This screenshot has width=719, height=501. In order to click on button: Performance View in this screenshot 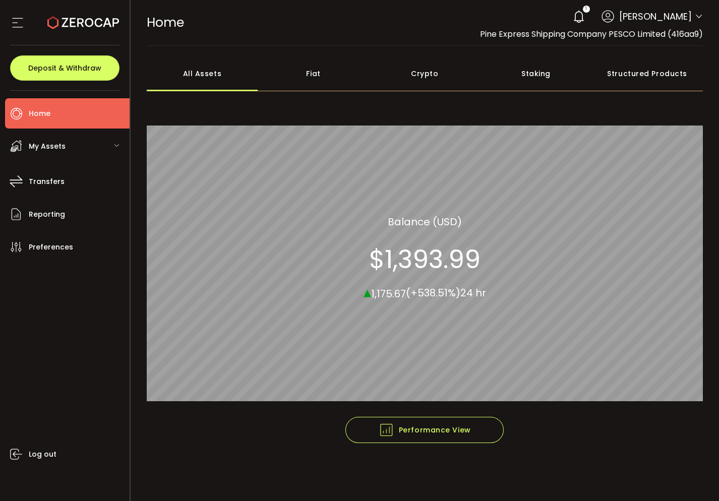, I will do `click(425, 430)`.